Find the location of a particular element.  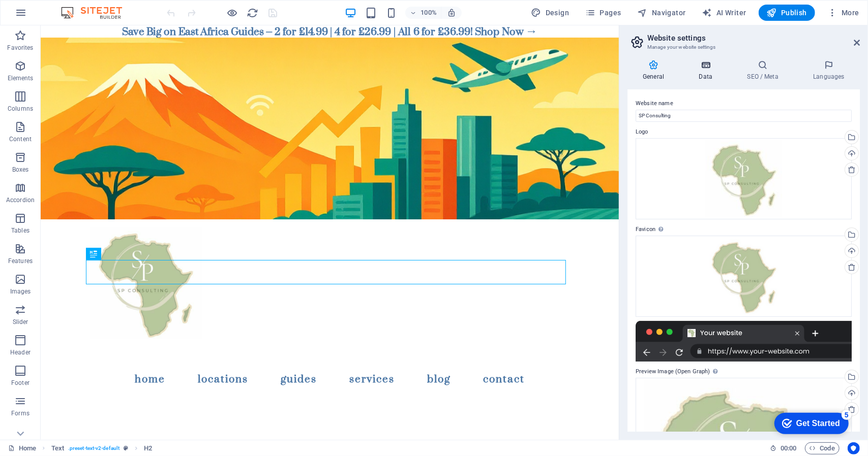

div: Logo-yKdroMG_bmEoKK3fhu2Esw-ByuqDJzYE40JvgkobzHJWA.png is located at coordinates (744, 277).